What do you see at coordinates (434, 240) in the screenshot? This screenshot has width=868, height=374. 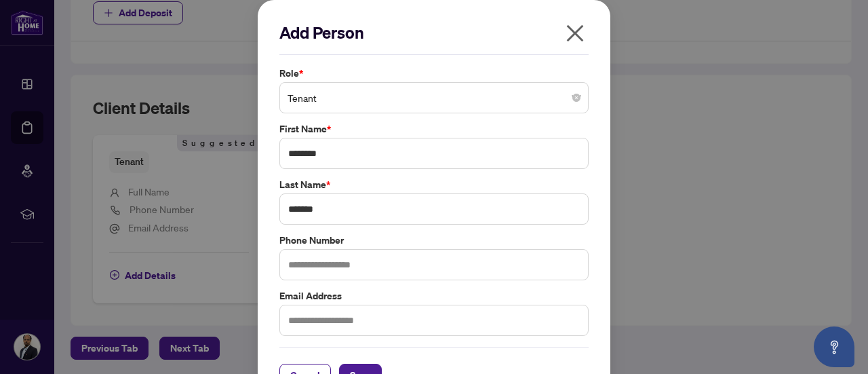 I see `label: Phone Number` at bounding box center [434, 240].